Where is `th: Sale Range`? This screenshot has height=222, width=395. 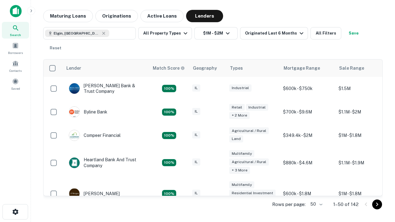
th: Sale Range is located at coordinates (364, 68).